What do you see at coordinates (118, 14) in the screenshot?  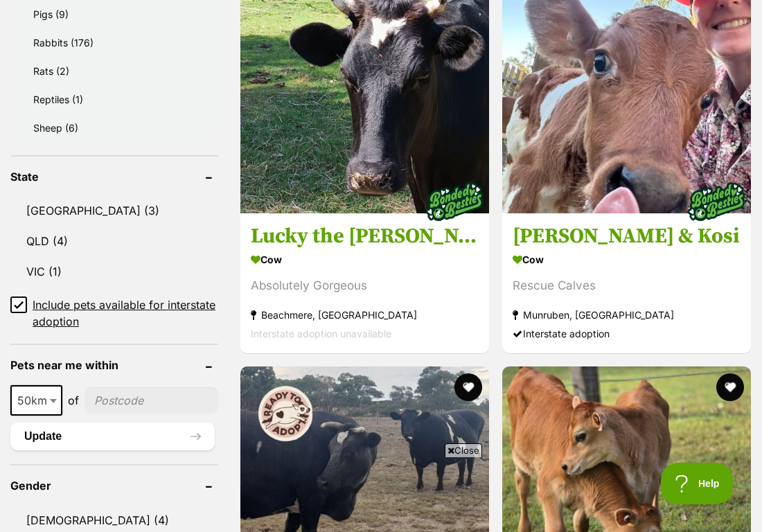 I see `a: Pigs (9)` at bounding box center [118, 14].